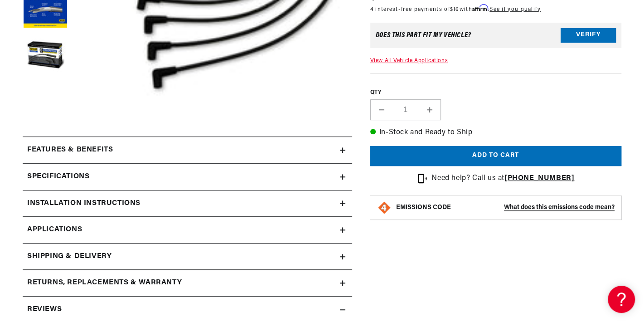 The image size is (644, 322). I want to click on h2: Installation instructions, so click(84, 204).